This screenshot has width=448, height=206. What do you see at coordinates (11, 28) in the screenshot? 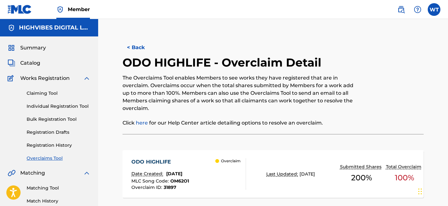
I see `img: Accounts` at bounding box center [11, 28].